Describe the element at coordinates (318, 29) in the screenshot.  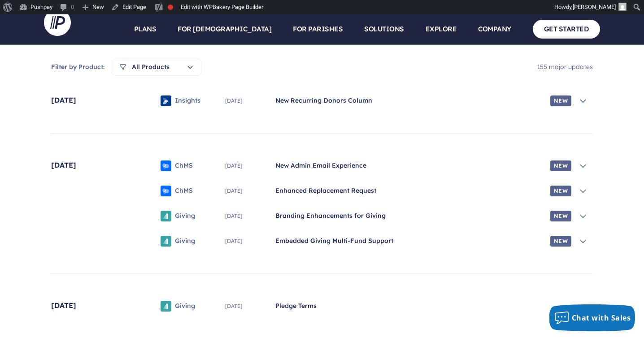
I see `a: FOR PARISHES` at that location.